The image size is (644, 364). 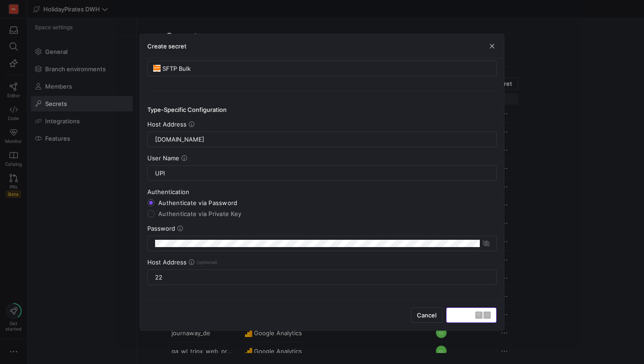 I want to click on span: Authentication, so click(x=168, y=191).